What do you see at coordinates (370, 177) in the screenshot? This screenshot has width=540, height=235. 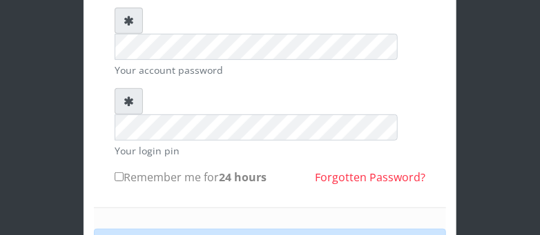 I see `a: Forgotten Password?` at bounding box center [370, 177].